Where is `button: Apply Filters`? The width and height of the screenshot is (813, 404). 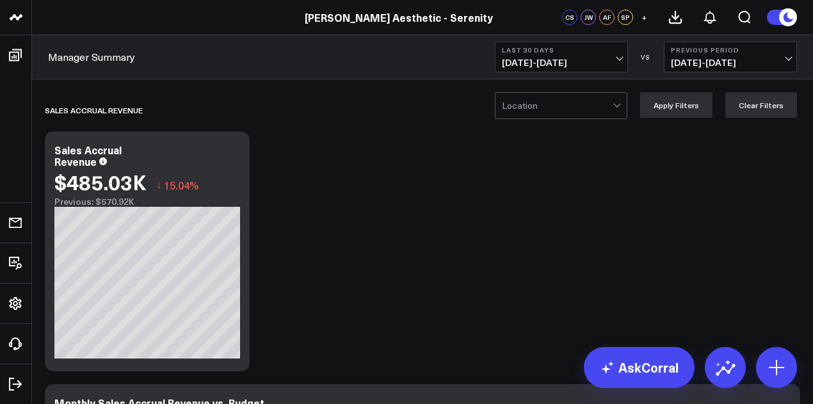 button: Apply Filters is located at coordinates (676, 105).